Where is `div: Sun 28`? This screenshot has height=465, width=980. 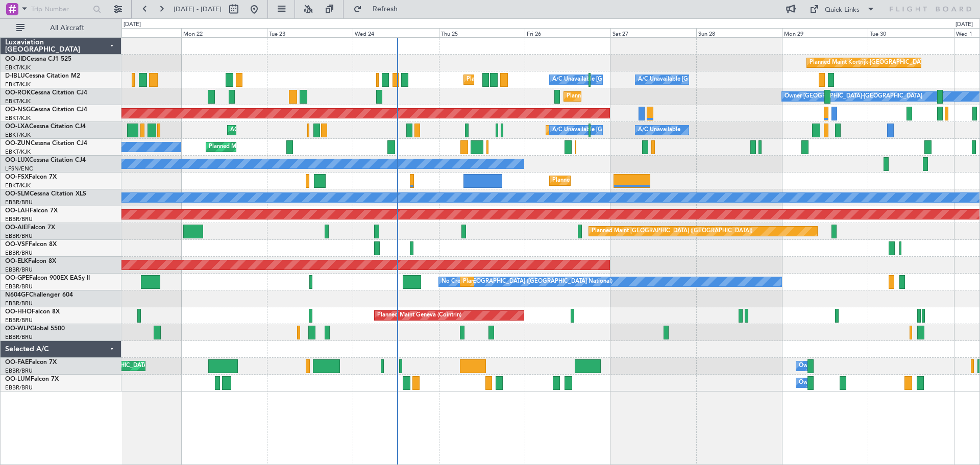 div: Sun 28 is located at coordinates (739, 32).